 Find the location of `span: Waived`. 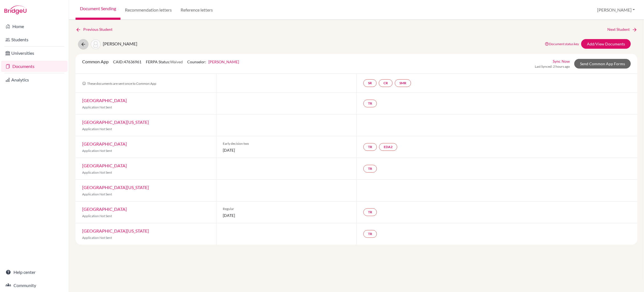

span: Waived is located at coordinates (176, 62).